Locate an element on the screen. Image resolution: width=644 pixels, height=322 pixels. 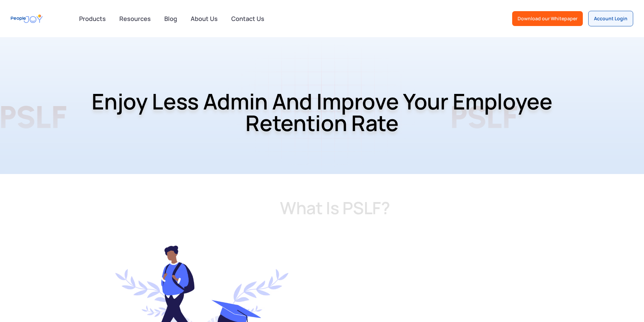
a: About Us is located at coordinates (204, 18).